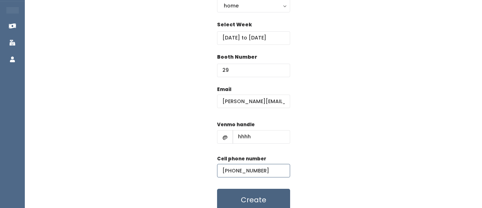 The height and width of the screenshot is (208, 482). What do you see at coordinates (254, 70) in the screenshot?
I see `input: Booth Number` at bounding box center [254, 70].